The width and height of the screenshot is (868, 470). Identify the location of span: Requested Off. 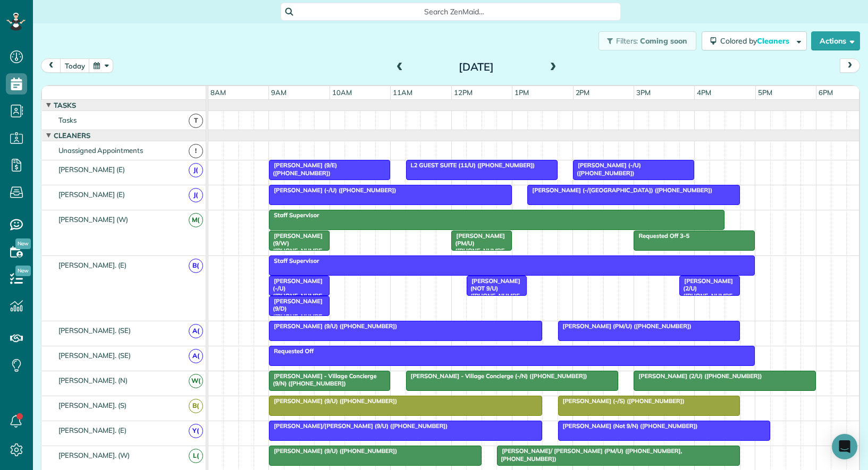
(291, 351).